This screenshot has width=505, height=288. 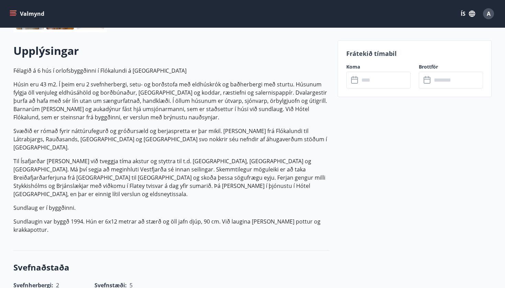 What do you see at coordinates (488, 14) in the screenshot?
I see `span: A` at bounding box center [488, 14].